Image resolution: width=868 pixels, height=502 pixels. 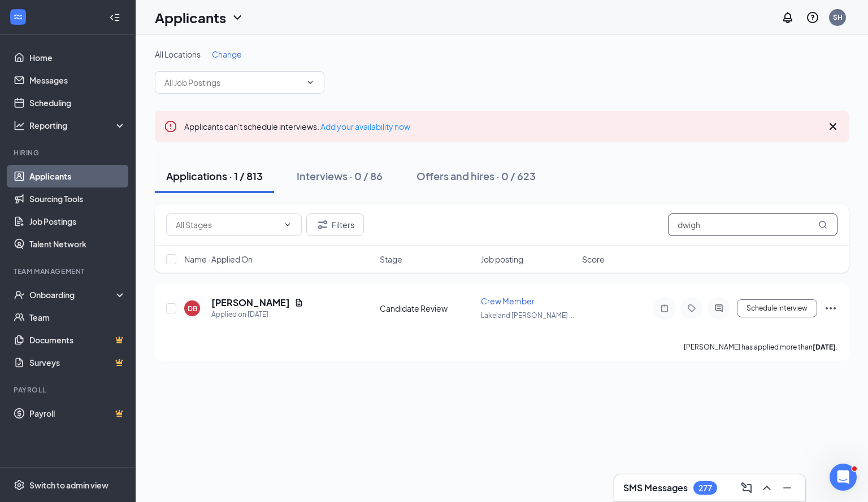 What do you see at coordinates (19, 485) in the screenshot?
I see `svg: Settings` at bounding box center [19, 485].